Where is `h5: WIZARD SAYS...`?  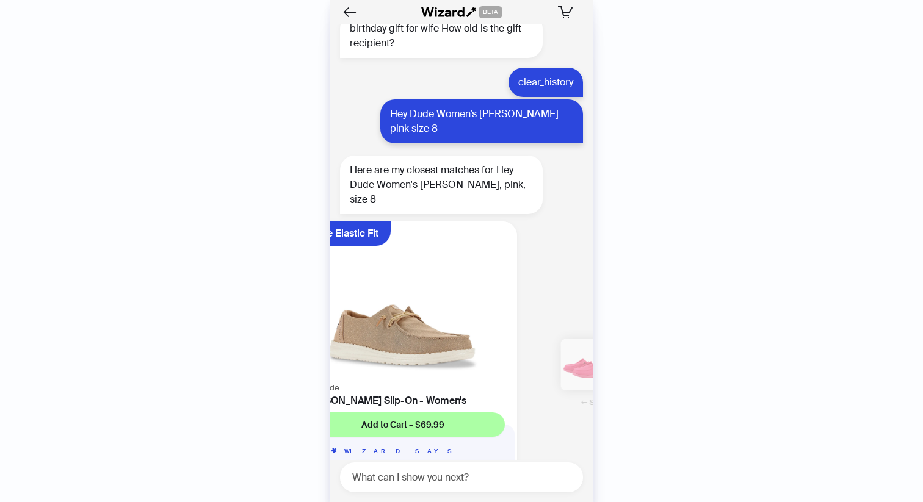
h5: WIZARD SAYS... is located at coordinates (403, 451).